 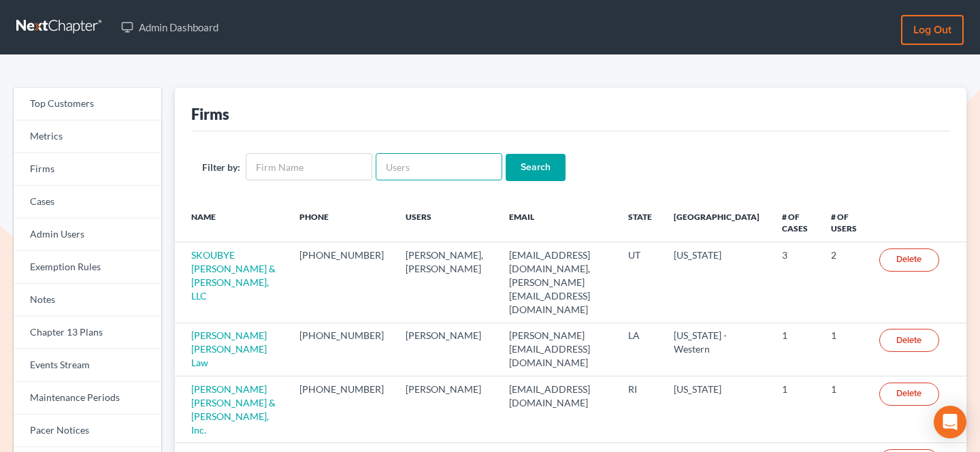 I want to click on td: RI, so click(x=640, y=410).